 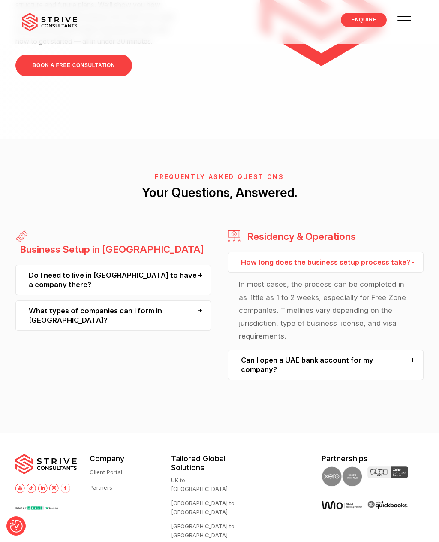 What do you see at coordinates (373, 458) in the screenshot?
I see `h5: Partnerships` at bounding box center [373, 458].